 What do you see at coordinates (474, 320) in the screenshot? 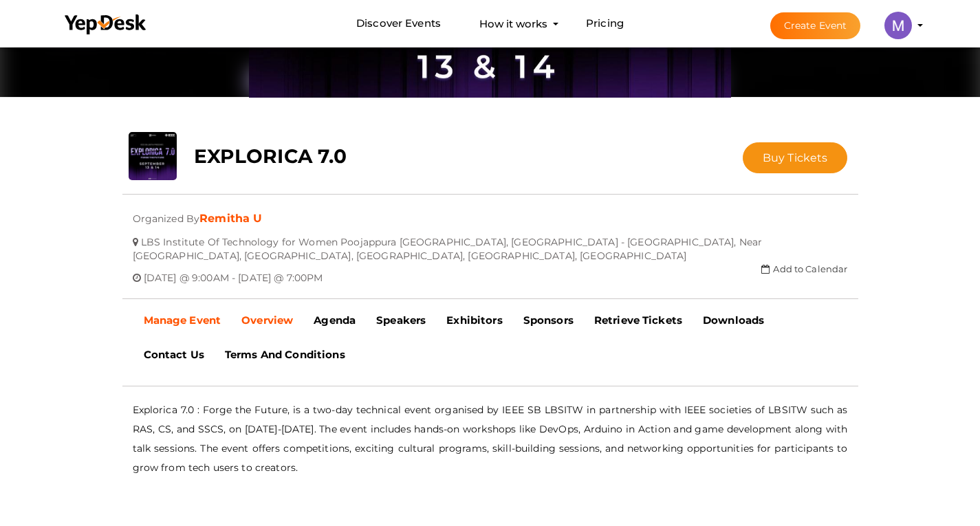
I see `b: Exhibitors` at bounding box center [474, 320].